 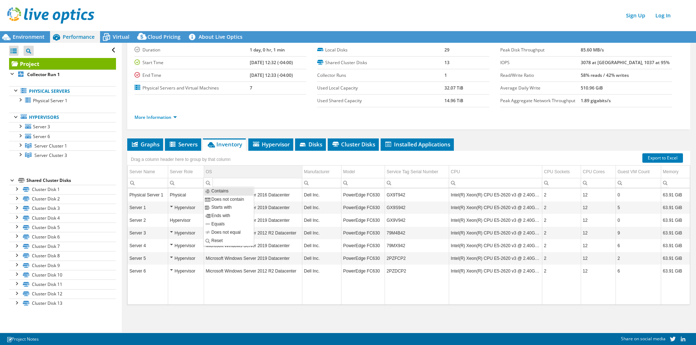 What do you see at coordinates (62, 256) in the screenshot?
I see `a: Cluster Disk 8` at bounding box center [62, 256].